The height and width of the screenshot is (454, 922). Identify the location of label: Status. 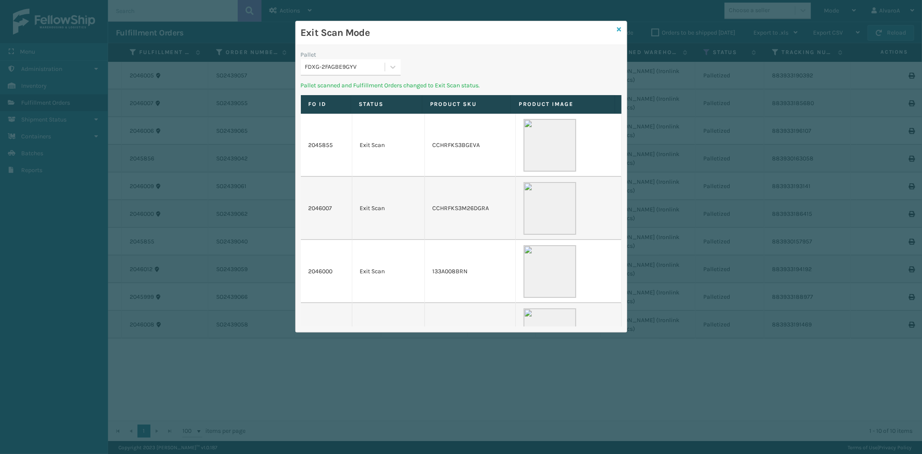
(386, 104).